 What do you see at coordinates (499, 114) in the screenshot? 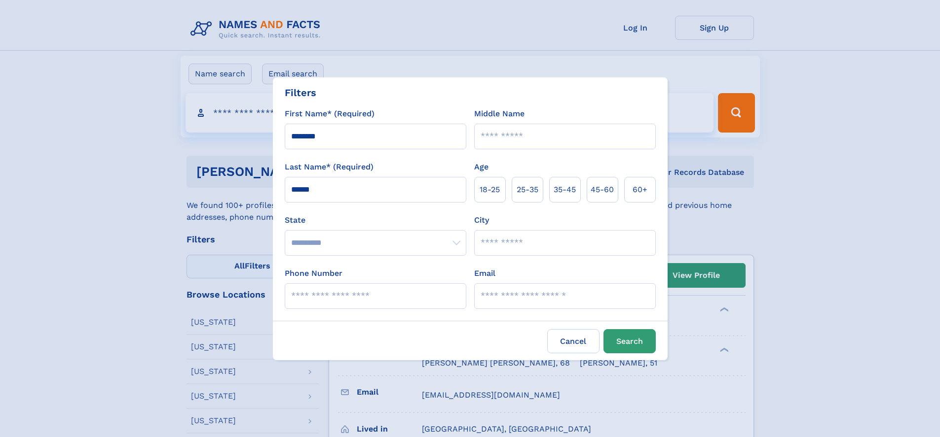
I see `label: Middle Name` at bounding box center [499, 114].